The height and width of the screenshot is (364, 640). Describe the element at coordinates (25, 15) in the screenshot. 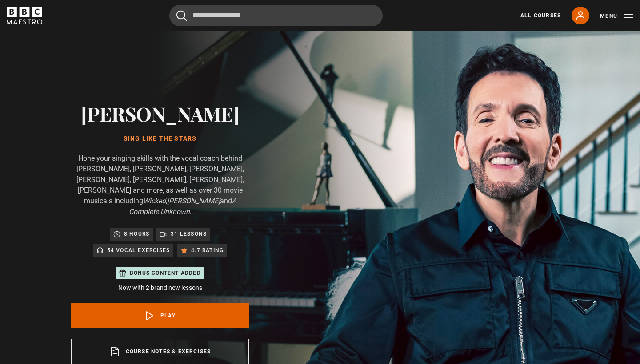

I see `svg: BBC Maestro` at that location.